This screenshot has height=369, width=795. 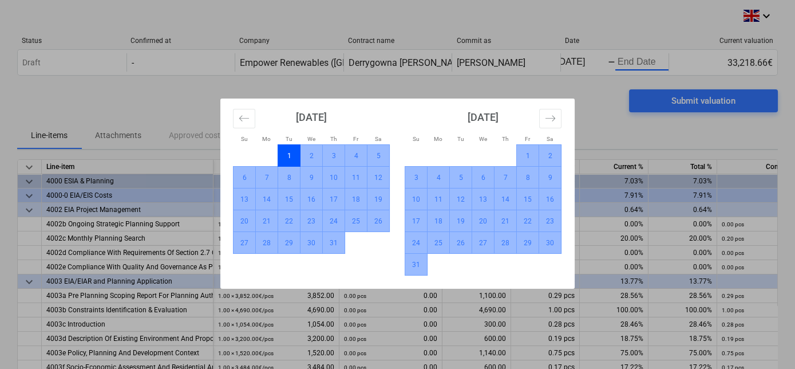 What do you see at coordinates (416, 243) in the screenshot?
I see `td: Choose Sunday, August 24, 2025 as your check-out date. It's available.` at bounding box center [416, 243].